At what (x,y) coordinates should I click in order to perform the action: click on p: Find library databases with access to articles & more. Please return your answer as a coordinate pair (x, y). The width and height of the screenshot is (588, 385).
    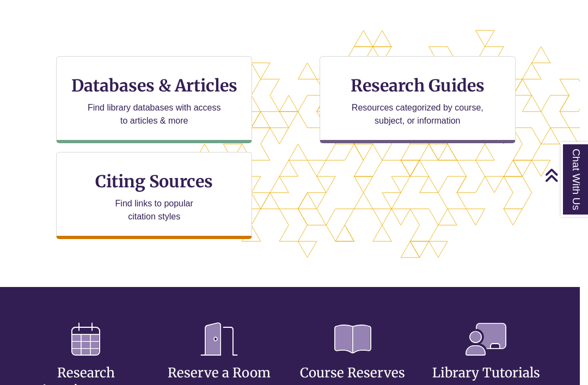
    Looking at the image, I should click on (154, 114).